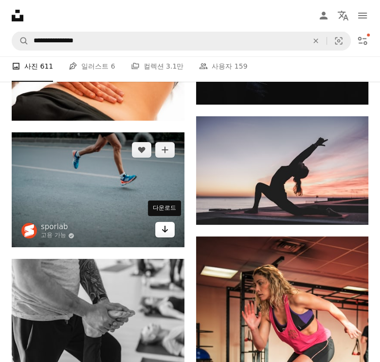 The width and height of the screenshot is (380, 362). Describe the element at coordinates (362, 41) in the screenshot. I see `button: 필터` at that location.